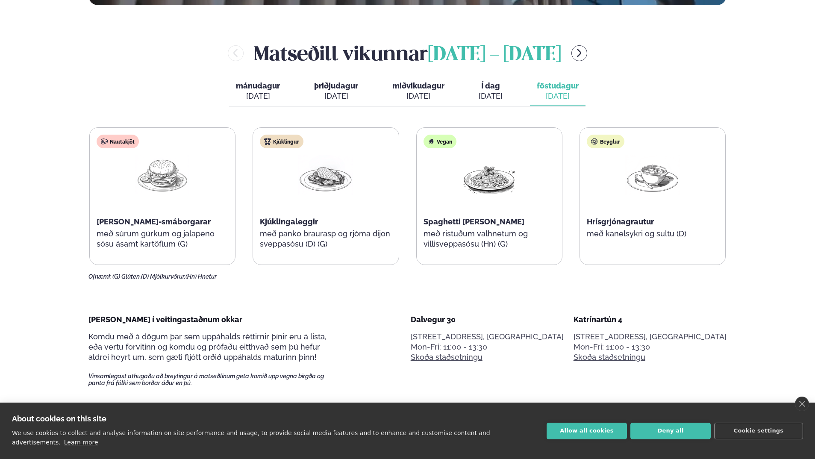  Describe the element at coordinates (594, 141) in the screenshot. I see `img: bagle-new-16px.svg` at that location.